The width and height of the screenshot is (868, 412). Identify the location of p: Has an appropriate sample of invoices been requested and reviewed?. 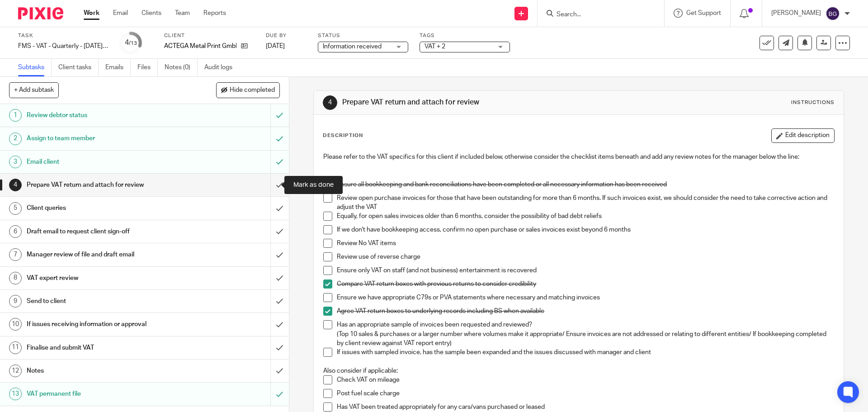
(585, 324).